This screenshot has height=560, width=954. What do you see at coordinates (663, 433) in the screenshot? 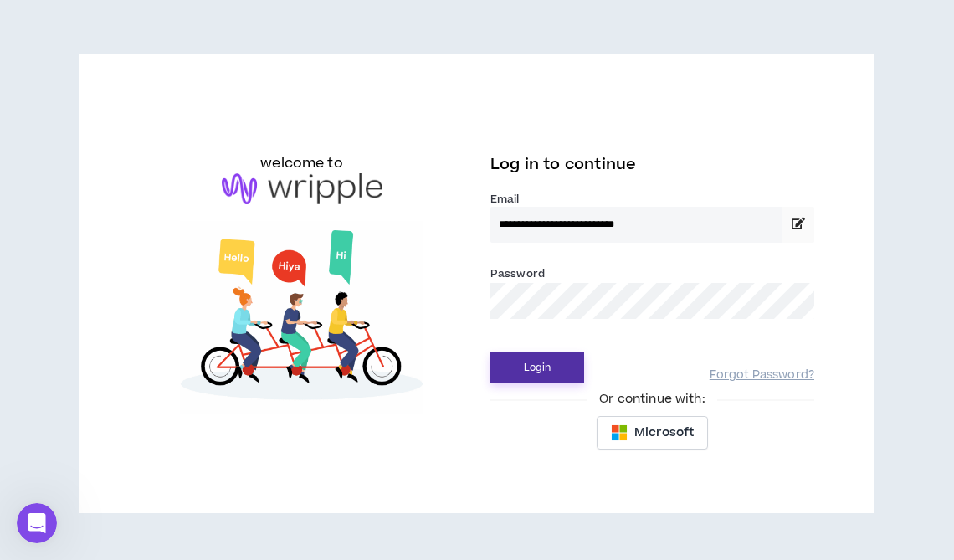
I see `span: Microsoft` at bounding box center [663, 433].